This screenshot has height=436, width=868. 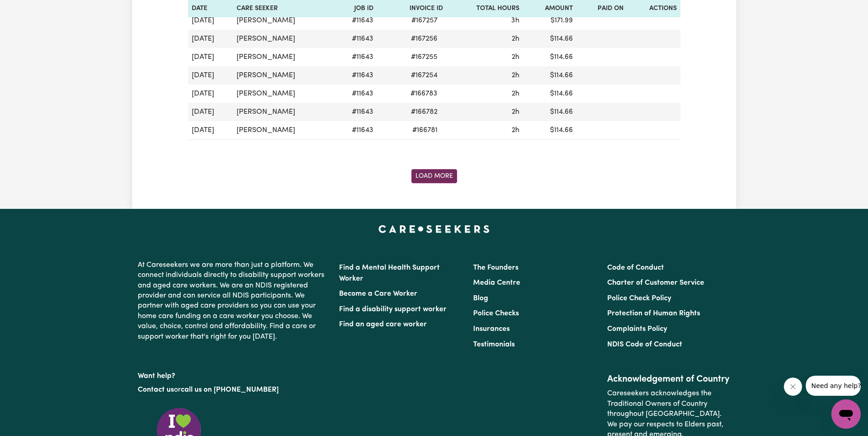 I want to click on span: # 166781, so click(x=424, y=131).